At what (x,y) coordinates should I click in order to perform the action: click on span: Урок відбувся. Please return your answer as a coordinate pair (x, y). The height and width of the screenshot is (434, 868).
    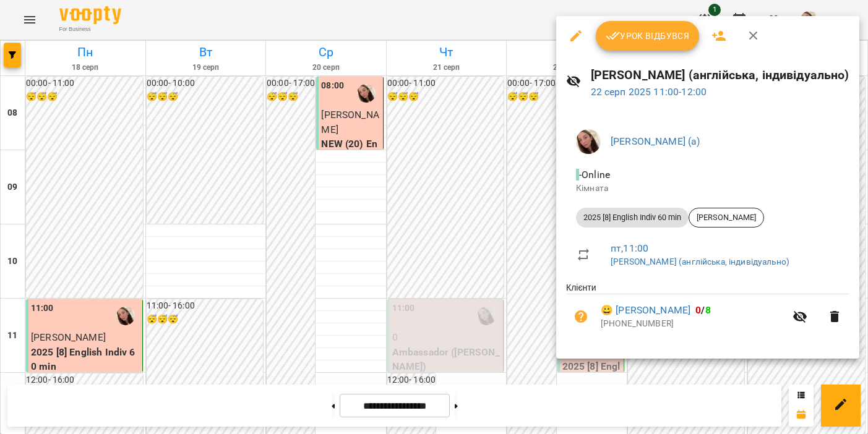
    Looking at the image, I should click on (648, 36).